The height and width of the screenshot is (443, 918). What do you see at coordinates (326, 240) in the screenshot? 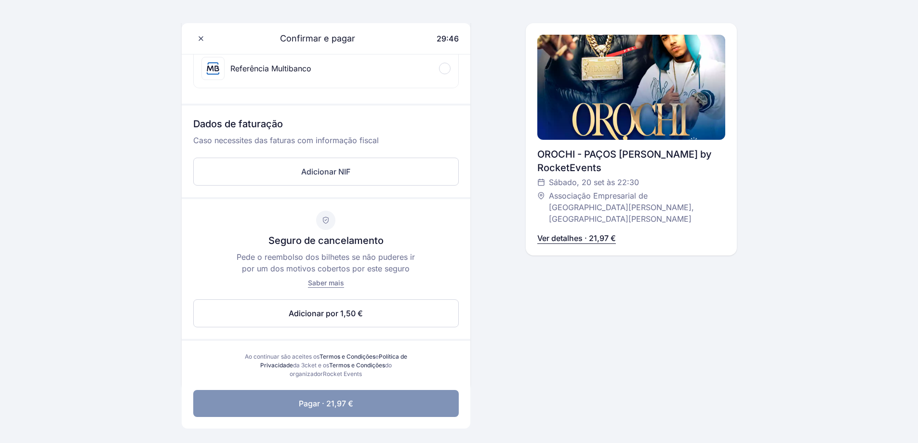
I see `p: Seguro de cancelamento` at bounding box center [326, 240].